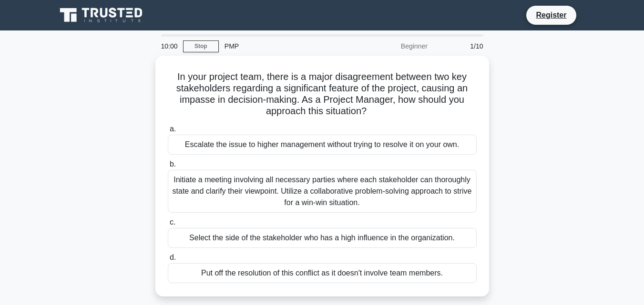  Describe the element at coordinates (173, 164) in the screenshot. I see `span: b.` at that location.